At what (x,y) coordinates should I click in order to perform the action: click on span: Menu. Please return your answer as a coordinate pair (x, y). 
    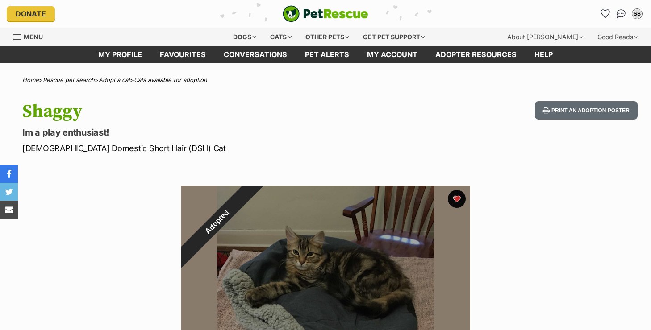
    Looking at the image, I should click on (33, 37).